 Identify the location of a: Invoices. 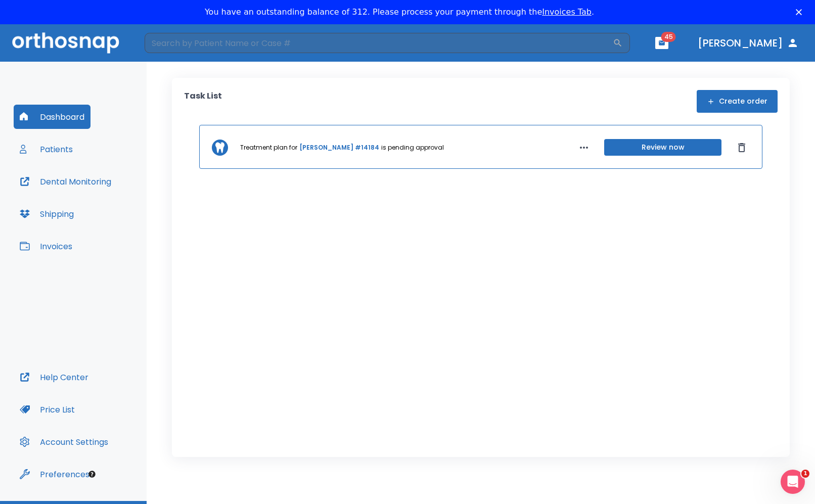
(46, 246).